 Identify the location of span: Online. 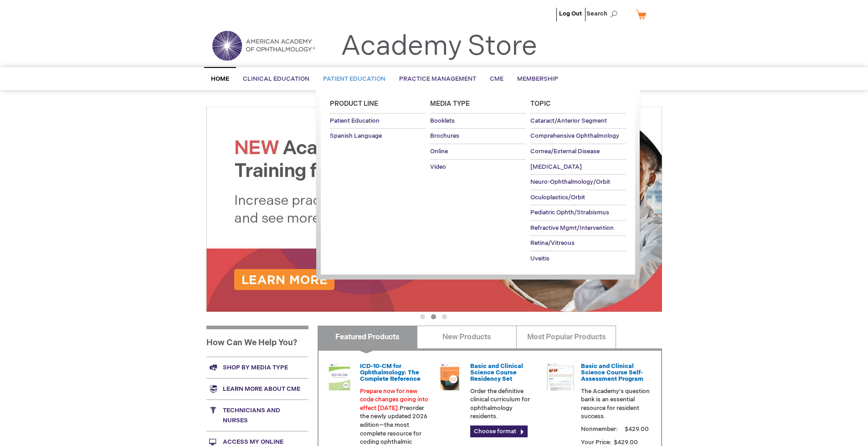
(439, 151).